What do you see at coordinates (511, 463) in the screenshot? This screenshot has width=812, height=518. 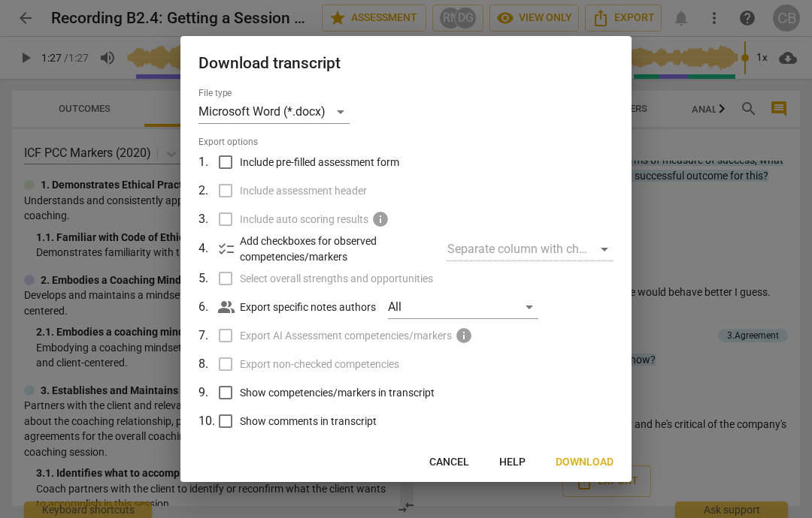 I see `span: Help` at bounding box center [511, 463].